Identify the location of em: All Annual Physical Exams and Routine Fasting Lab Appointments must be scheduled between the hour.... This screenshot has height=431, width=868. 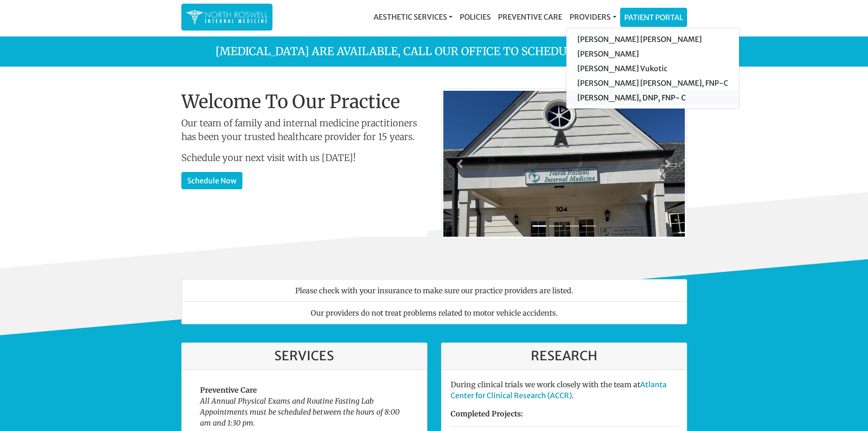
(300, 412).